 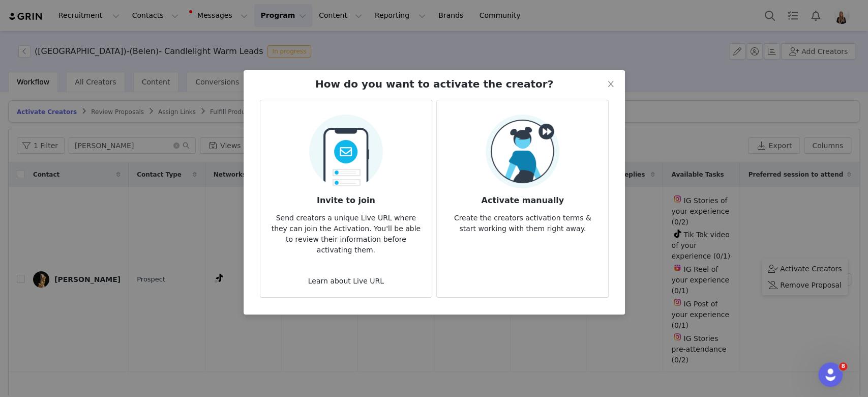 I want to click on i: icon: close, so click(x=611, y=84).